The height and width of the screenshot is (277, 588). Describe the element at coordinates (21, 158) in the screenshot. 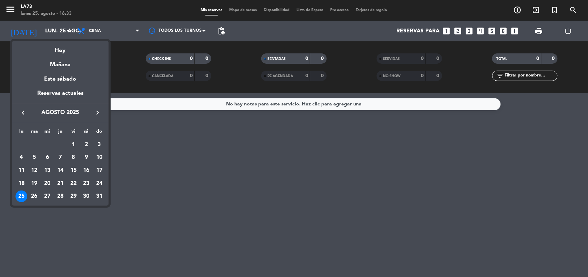

I see `td: 4 de agosto de 2025` at that location.